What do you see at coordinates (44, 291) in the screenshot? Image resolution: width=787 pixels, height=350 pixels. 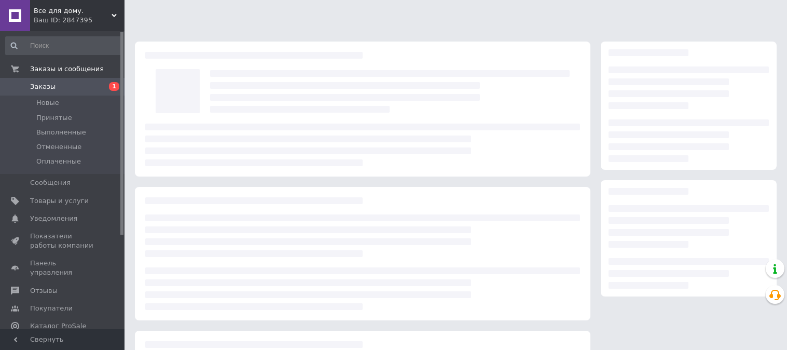 I see `span: Отзывы` at bounding box center [44, 291].